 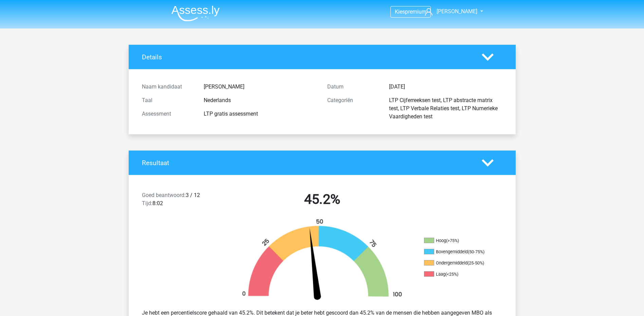 I want to click on div: Datum, so click(x=353, y=87).